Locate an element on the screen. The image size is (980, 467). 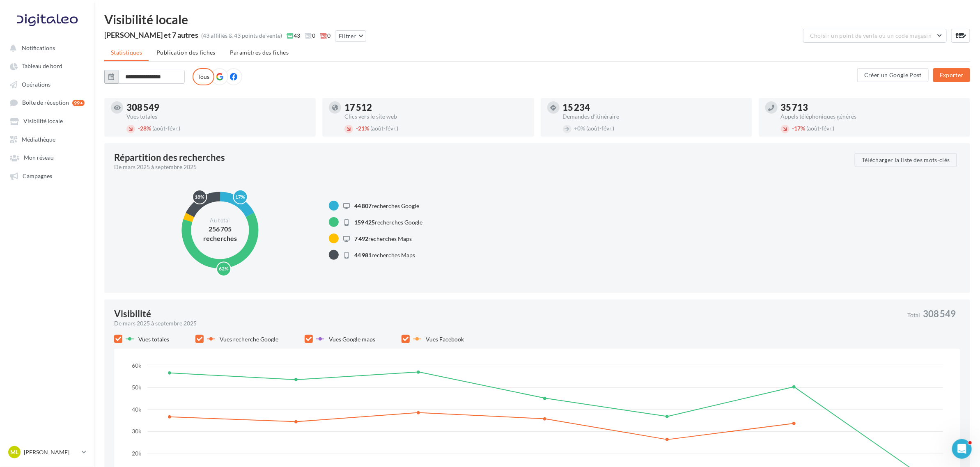
span: 159 425 is located at coordinates (364, 222).